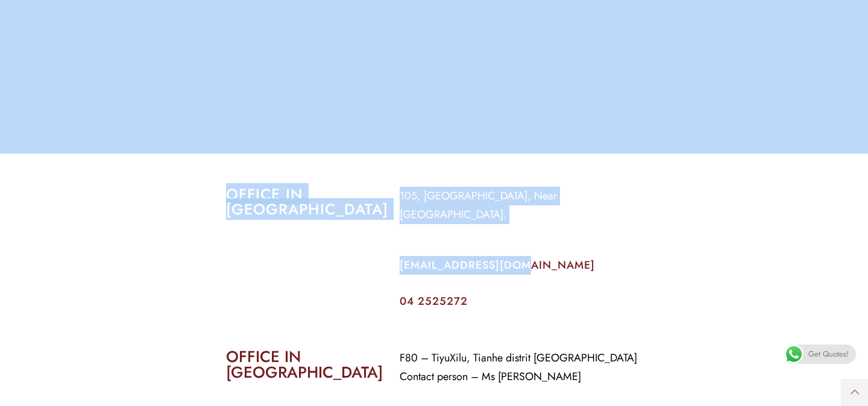 The width and height of the screenshot is (868, 406). Describe the element at coordinates (433, 301) in the screenshot. I see `a: 04 2525272` at that location.